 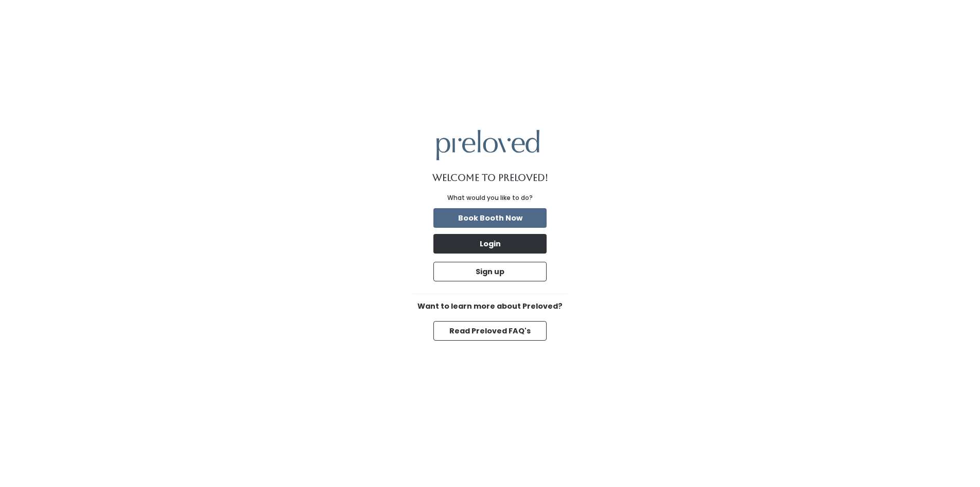 I want to click on button: Book Booth Now, so click(x=490, y=218).